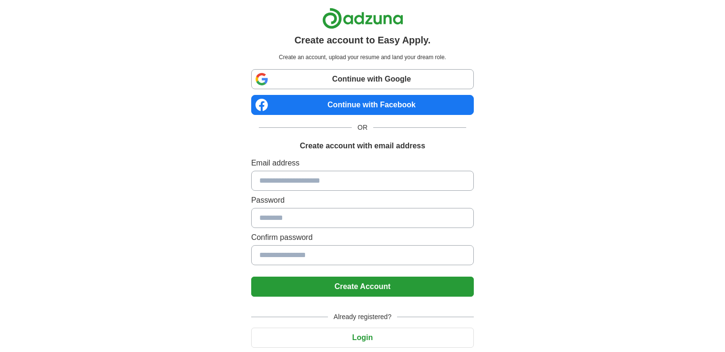 This screenshot has height=352, width=725. What do you see at coordinates (362, 200) in the screenshot?
I see `label: Password` at bounding box center [362, 200].